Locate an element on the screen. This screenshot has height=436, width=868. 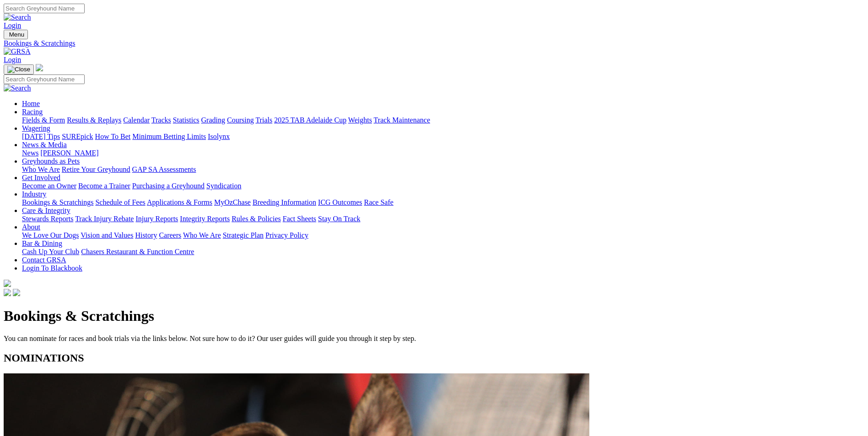
a: Injury Reports is located at coordinates (157, 219).